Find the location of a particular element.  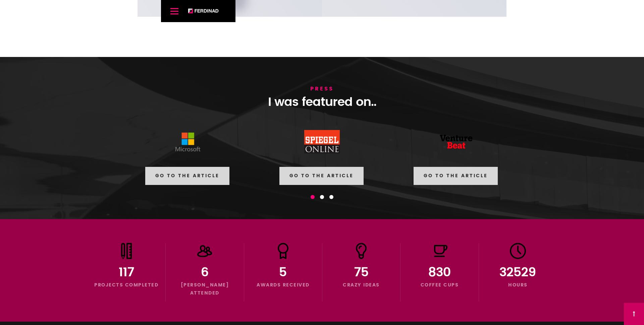

h3: 75 is located at coordinates (361, 272).